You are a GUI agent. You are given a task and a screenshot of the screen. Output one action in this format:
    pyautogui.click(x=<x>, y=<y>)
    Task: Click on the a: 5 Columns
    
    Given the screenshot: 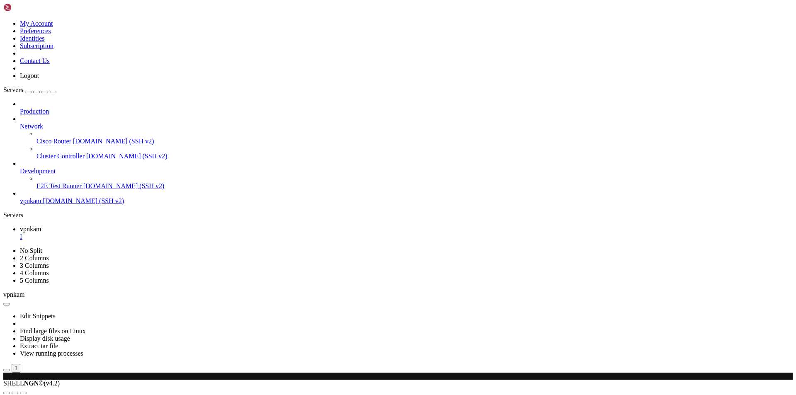 What is the action you would take?
    pyautogui.click(x=34, y=280)
    